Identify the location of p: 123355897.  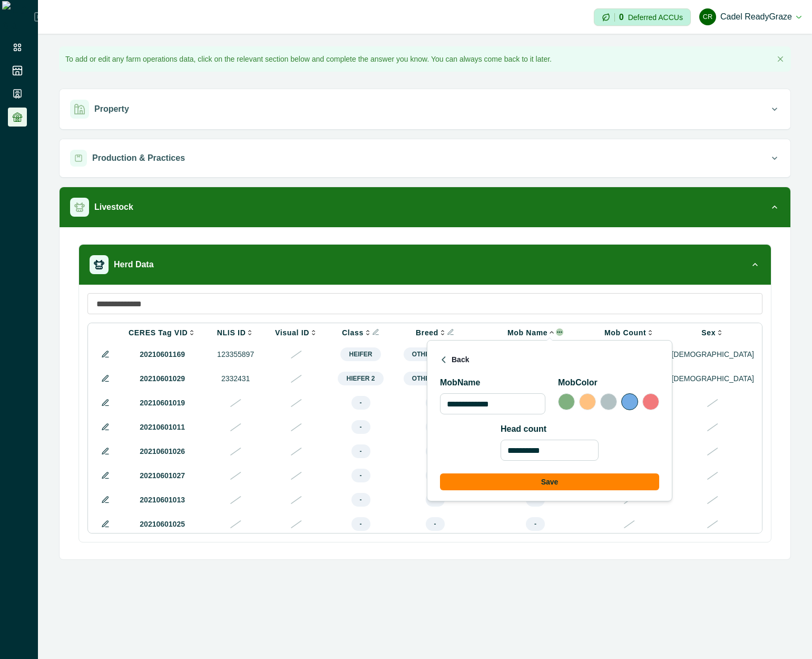
(236, 354).